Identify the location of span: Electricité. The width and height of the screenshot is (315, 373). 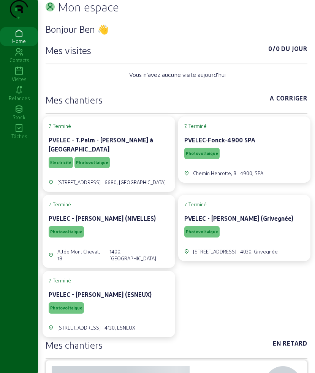
(61, 162).